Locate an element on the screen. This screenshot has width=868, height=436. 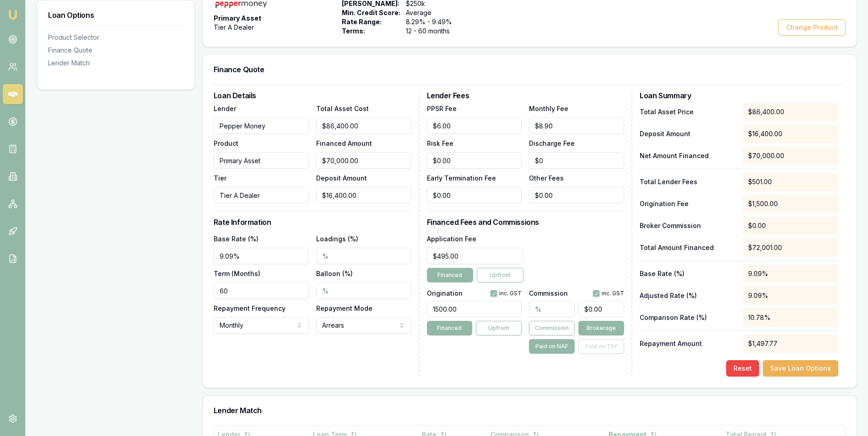
p: Broker Commission is located at coordinates (688, 226).